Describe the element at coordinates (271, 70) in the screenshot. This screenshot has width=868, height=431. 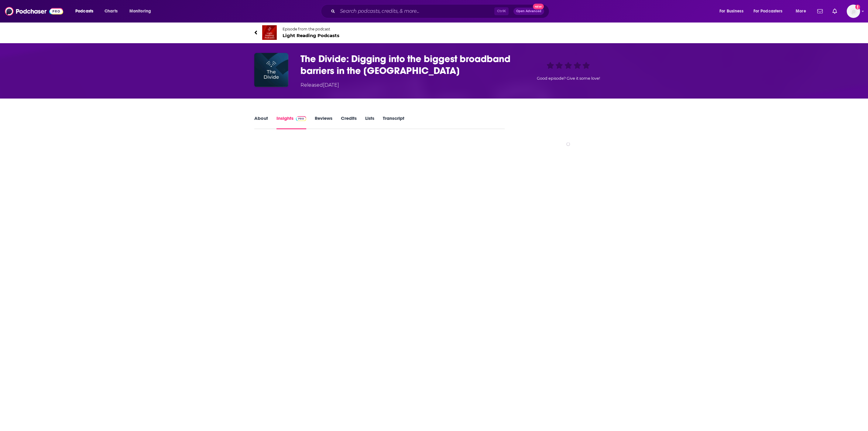
I see `img: The Divide: Digging into the biggest broadband barriers in the Bronx` at that location.